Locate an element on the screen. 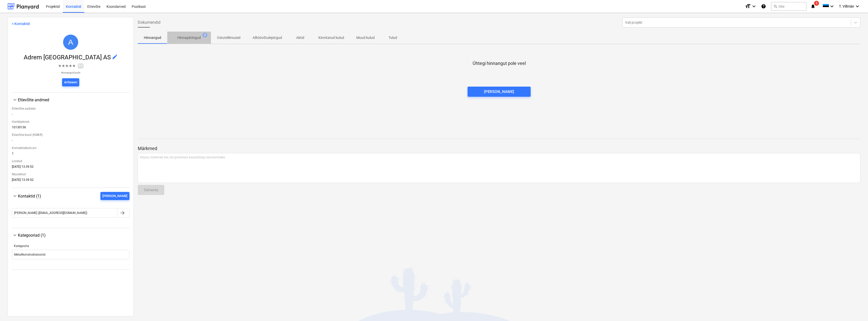 This screenshot has height=321, width=868. span: 2 is located at coordinates (205, 35).